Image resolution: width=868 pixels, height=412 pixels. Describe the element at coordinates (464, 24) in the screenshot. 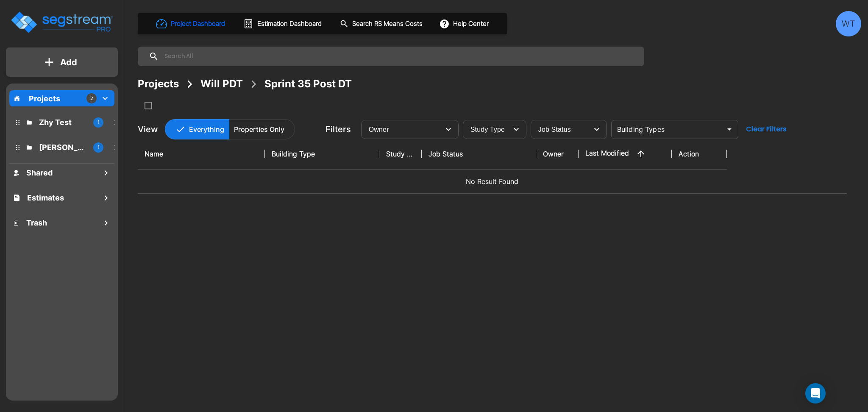

I see `button: Help Center` at that location.